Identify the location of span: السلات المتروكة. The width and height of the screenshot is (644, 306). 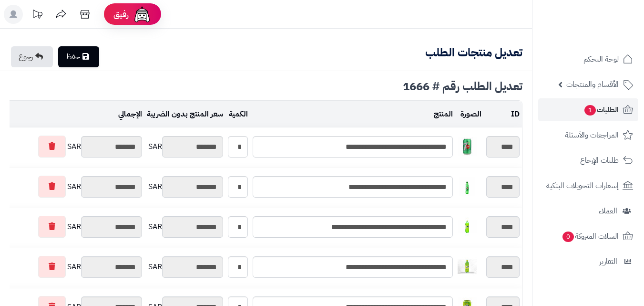
(590, 236).